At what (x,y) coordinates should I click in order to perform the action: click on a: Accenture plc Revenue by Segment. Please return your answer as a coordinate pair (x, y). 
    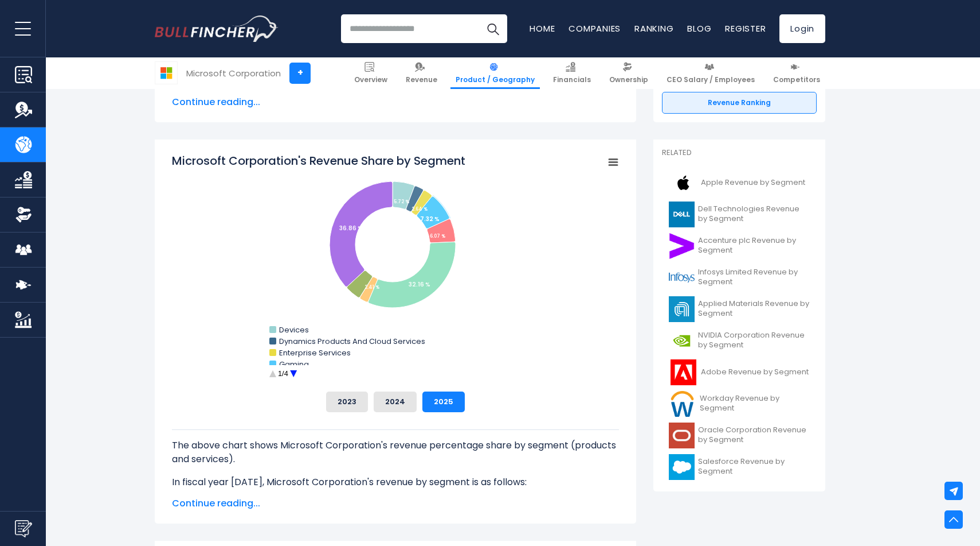
    Looking at the image, I should click on (739, 246).